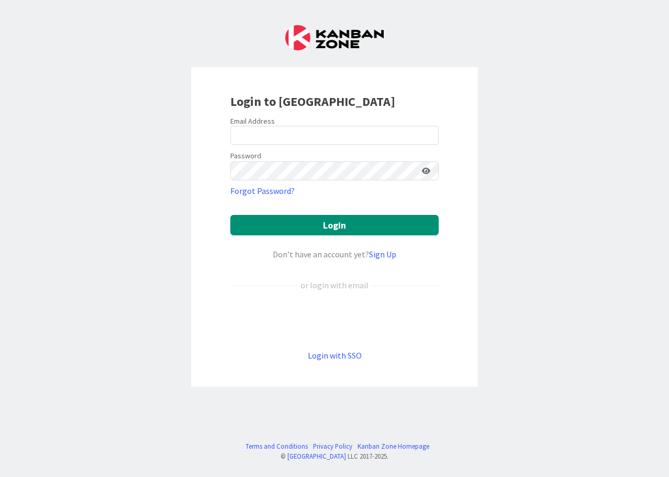 The image size is (669, 477). Describe the element at coordinates (262, 191) in the screenshot. I see `a: Forgot Password?` at that location.